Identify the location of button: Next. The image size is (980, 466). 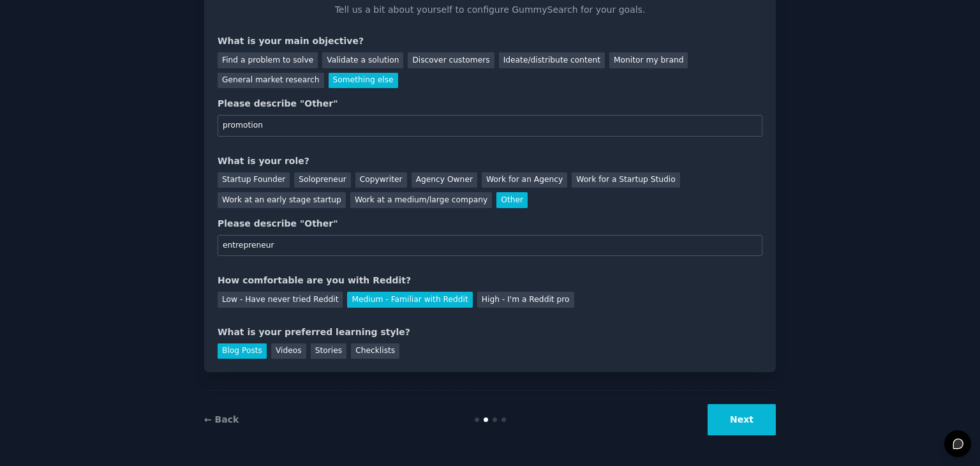
(741, 419).